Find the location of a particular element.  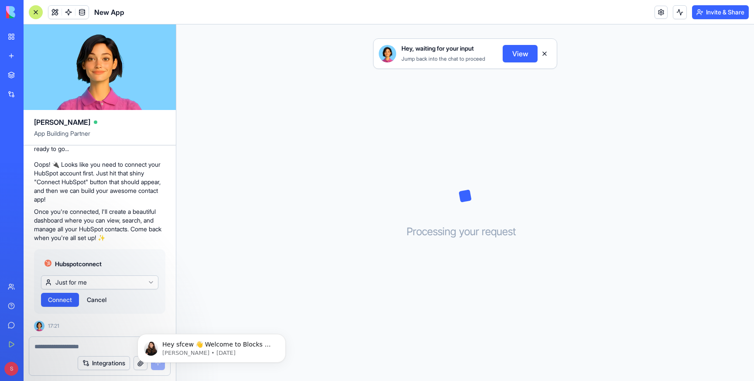

span: Hey, waiting for your input is located at coordinates (438, 48).